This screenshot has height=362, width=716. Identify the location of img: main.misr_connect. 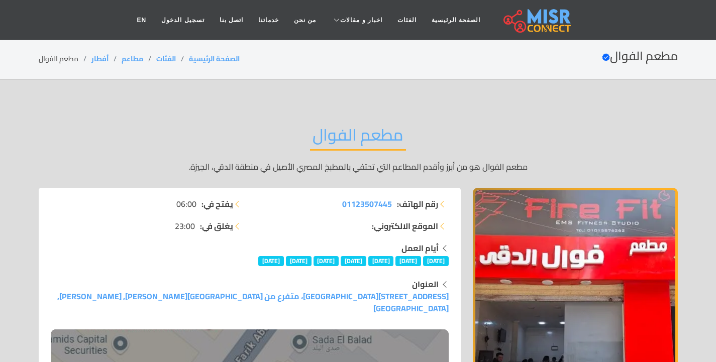
(537, 20).